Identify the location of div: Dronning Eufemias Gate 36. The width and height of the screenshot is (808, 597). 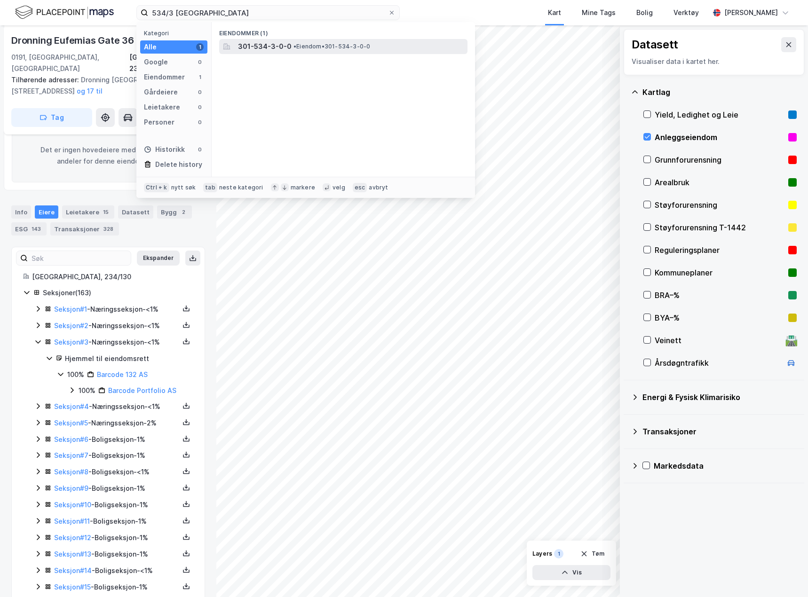
(73, 40).